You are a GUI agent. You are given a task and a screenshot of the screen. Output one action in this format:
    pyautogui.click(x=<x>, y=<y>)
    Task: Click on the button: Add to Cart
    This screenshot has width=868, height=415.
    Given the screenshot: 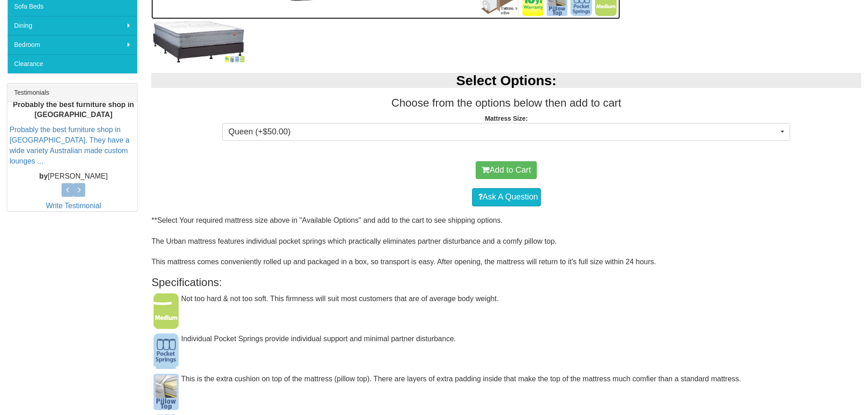 What is the action you would take?
    pyautogui.click(x=506, y=170)
    